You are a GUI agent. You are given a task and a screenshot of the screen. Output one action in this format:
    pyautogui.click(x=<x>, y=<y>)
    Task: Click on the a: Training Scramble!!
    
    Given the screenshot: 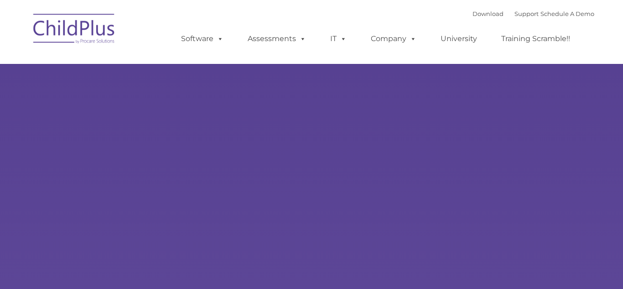 What is the action you would take?
    pyautogui.click(x=535, y=39)
    